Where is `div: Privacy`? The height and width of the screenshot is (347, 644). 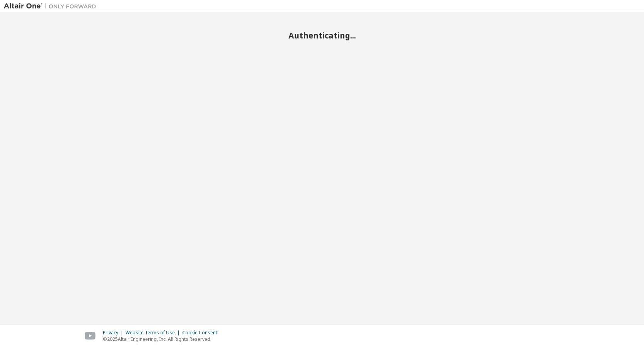 div: Privacy is located at coordinates (114, 333).